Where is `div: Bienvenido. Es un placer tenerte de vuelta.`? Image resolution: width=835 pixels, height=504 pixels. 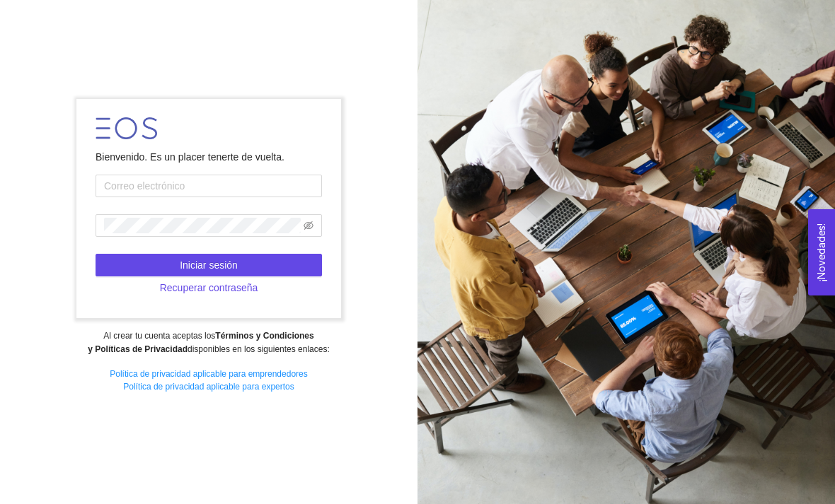 div: Bienvenido. Es un placer tenerte de vuelta. is located at coordinates (208, 157).